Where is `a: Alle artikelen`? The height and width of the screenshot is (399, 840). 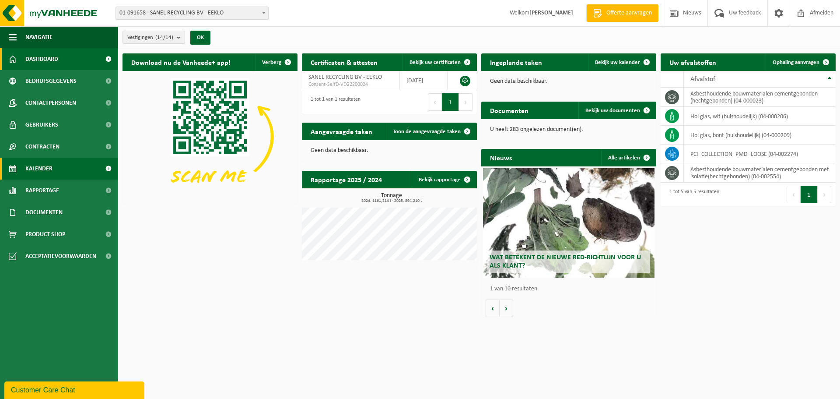
a: Alle artikelen is located at coordinates (628, 158).